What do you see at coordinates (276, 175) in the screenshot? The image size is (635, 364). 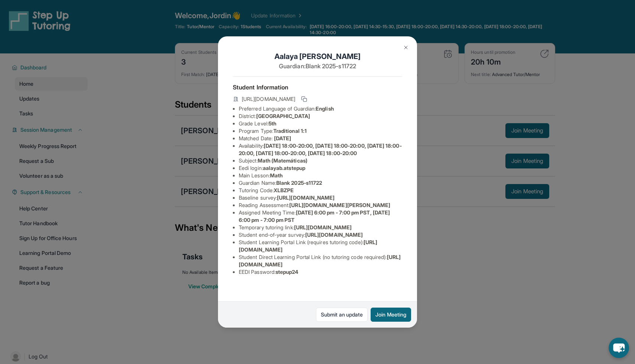 I see `span: Math` at bounding box center [276, 175].